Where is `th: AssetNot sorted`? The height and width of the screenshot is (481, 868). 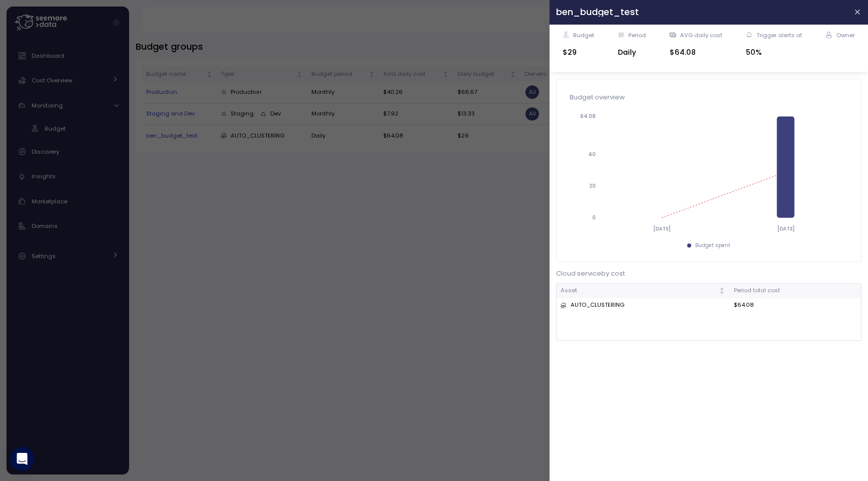
th: AssetNot sorted is located at coordinates (643, 291).